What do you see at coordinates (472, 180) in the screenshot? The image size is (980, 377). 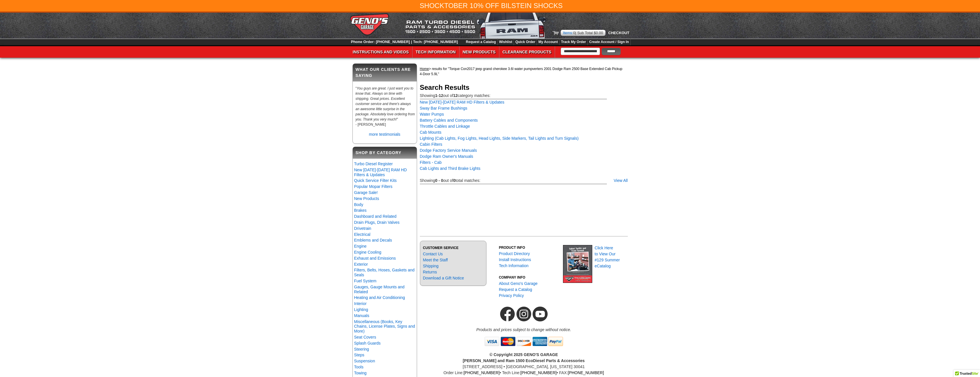 I see `td: Showing out of total matches:` at bounding box center [472, 180].